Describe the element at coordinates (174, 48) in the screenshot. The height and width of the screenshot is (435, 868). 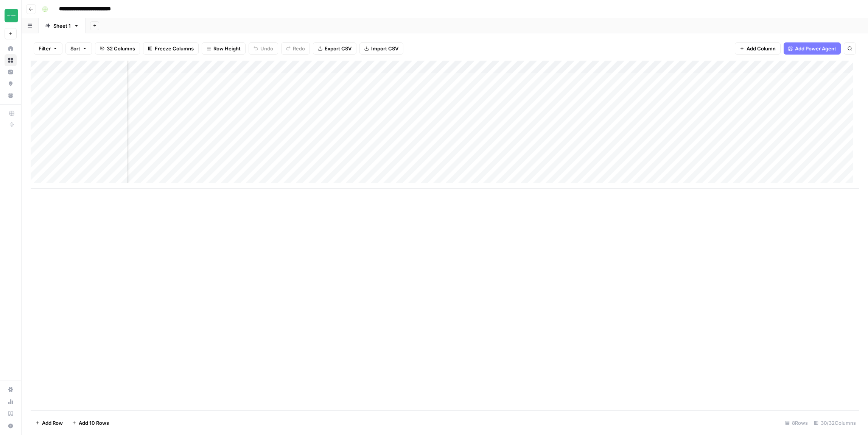
I see `span: Freeze Columns` at that location.